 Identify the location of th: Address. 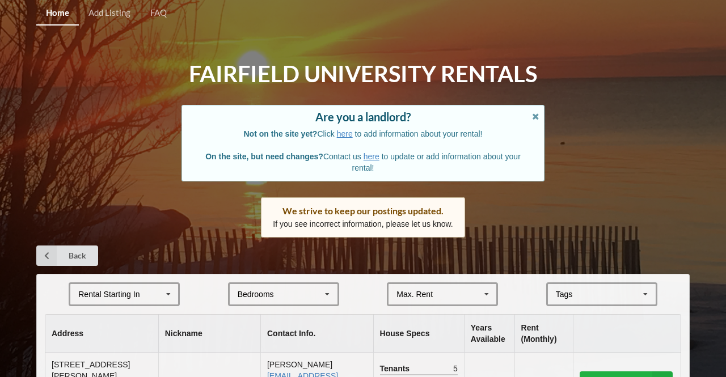
(102, 334).